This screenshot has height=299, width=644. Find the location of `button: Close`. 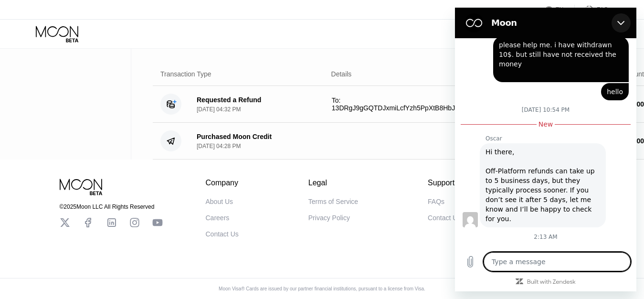

button: Close is located at coordinates (166, 15).